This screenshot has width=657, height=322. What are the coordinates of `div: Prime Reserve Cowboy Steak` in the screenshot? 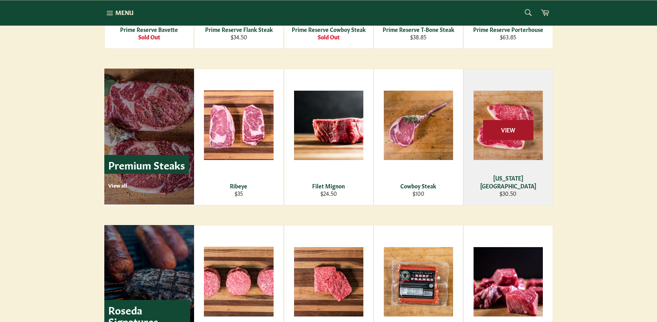 It's located at (328, 29).